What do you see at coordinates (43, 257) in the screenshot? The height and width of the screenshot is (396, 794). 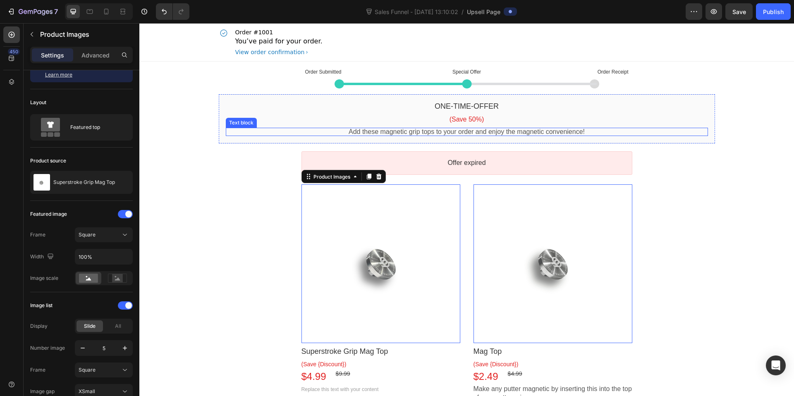 I see `div: Width` at bounding box center [43, 257].